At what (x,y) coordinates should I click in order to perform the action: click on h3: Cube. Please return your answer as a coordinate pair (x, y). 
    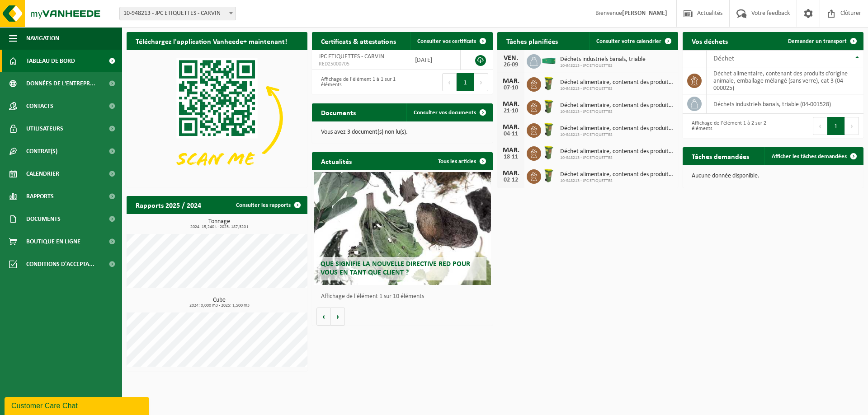
    Looking at the image, I should click on (219, 303).